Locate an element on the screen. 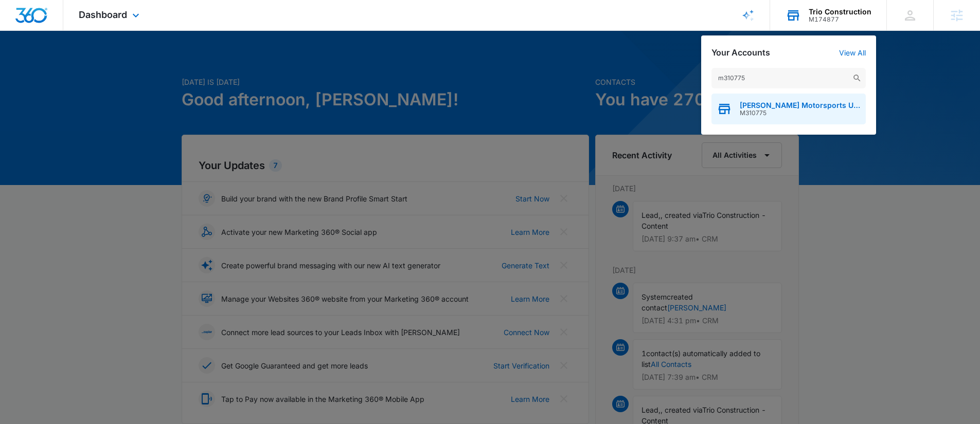  div: account id is located at coordinates (840, 20).